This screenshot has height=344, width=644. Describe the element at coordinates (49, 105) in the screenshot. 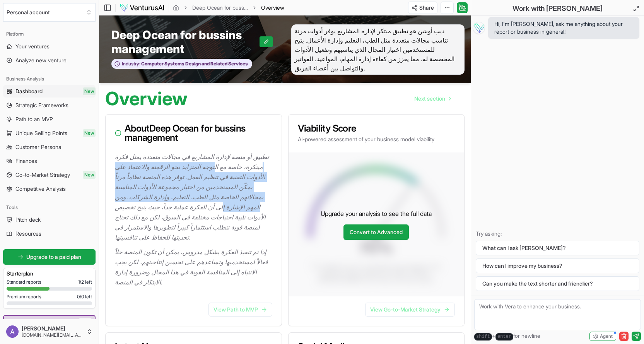

I see `a: Strategic Frameworks` at that location.